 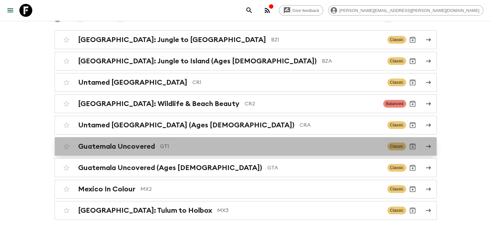 I want to click on a: Give feedback, so click(x=301, y=10).